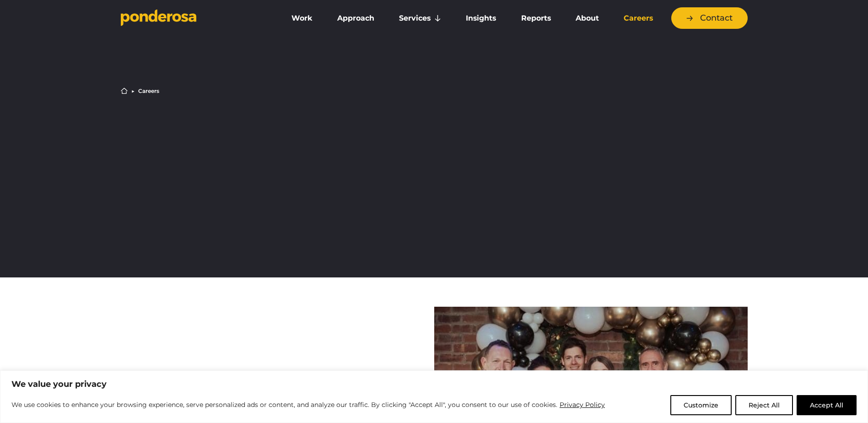 Image resolution: width=868 pixels, height=423 pixels. I want to click on a: Services, so click(420, 18).